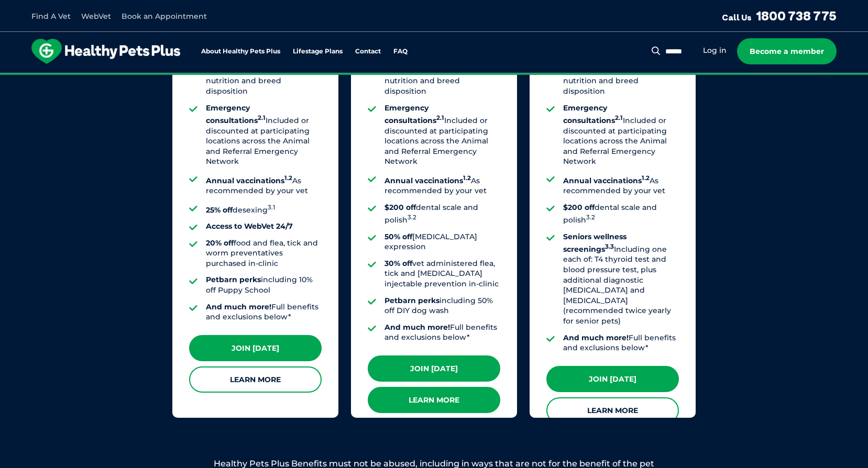  I want to click on li: desexing, so click(263, 209).